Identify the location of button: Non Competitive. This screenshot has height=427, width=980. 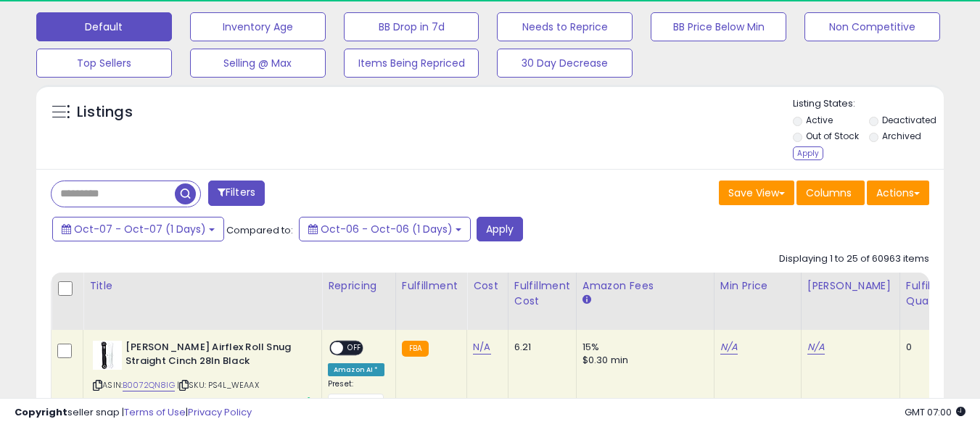
(872, 27).